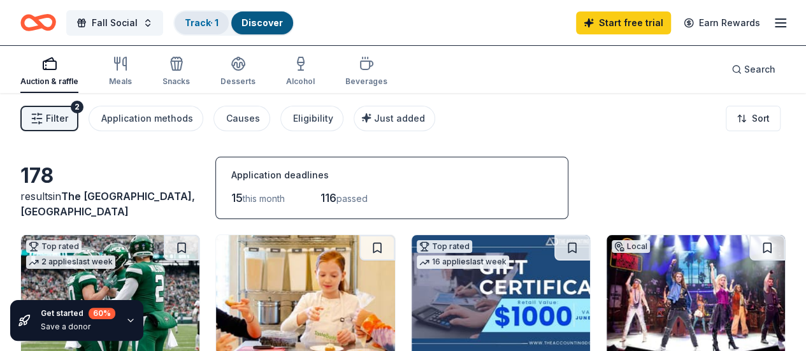 This screenshot has height=351, width=806. I want to click on span: Fall Social, so click(115, 23).